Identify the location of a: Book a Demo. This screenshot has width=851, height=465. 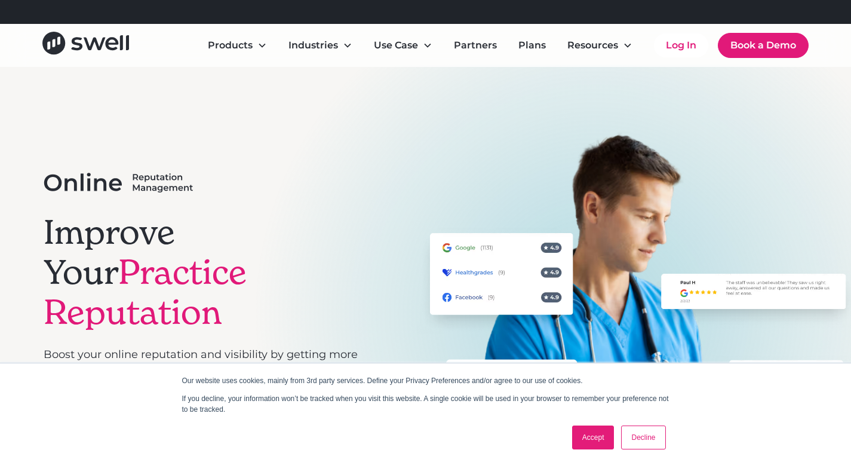
(763, 45).